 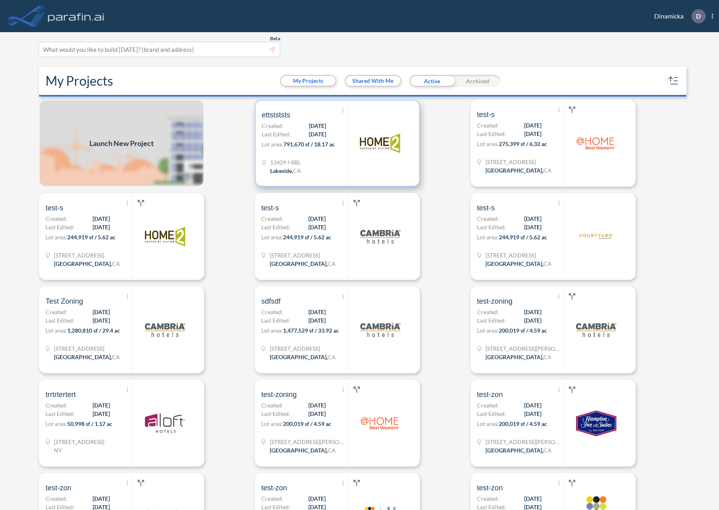 What do you see at coordinates (673, 81) in the screenshot?
I see `button: sort` at bounding box center [673, 81].